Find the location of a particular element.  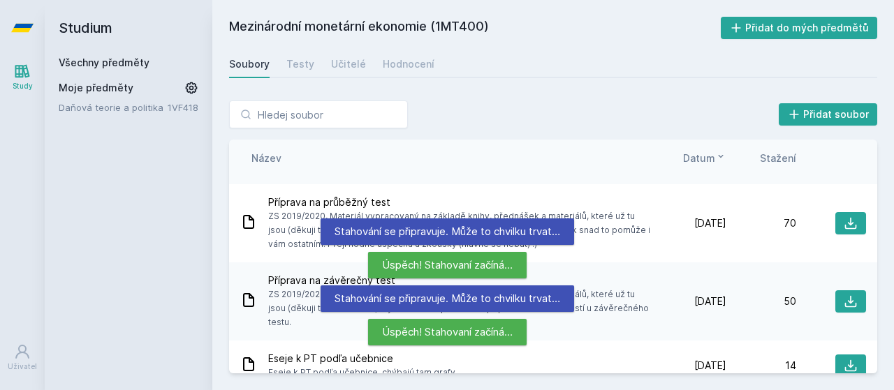

a: Testy is located at coordinates (300, 64).